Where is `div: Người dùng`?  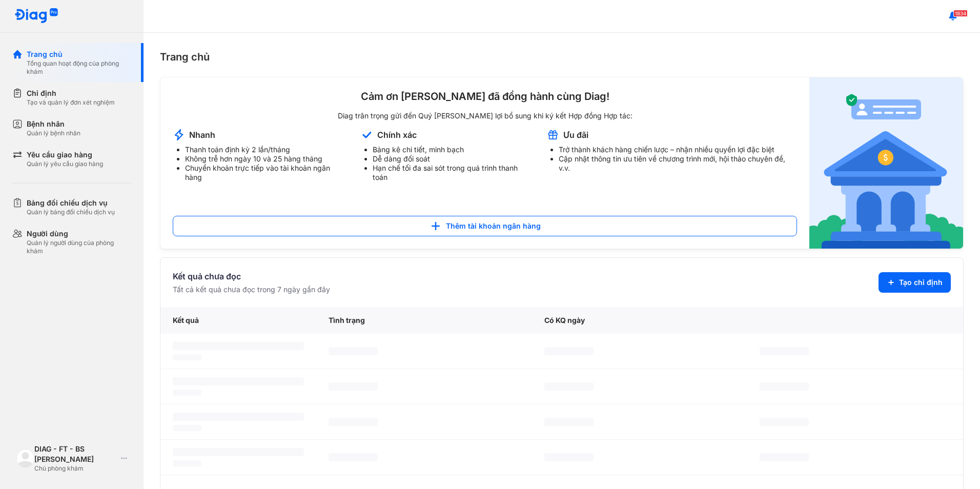 div: Người dùng is located at coordinates (79, 233).